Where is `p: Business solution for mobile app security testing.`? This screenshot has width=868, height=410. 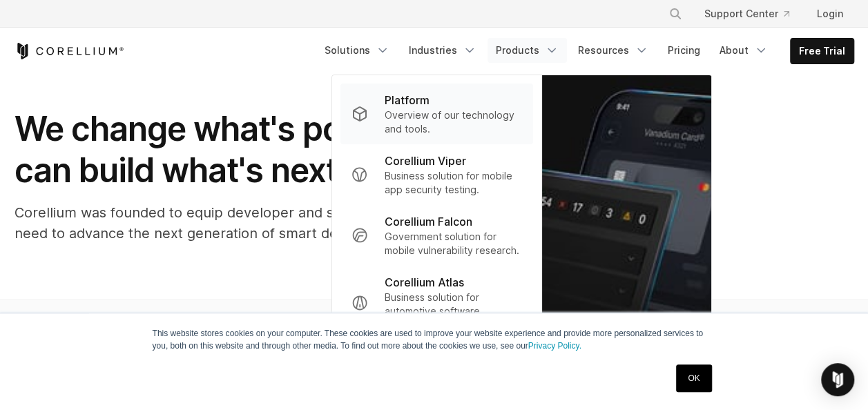 p: Business solution for mobile app security testing. is located at coordinates (453, 183).